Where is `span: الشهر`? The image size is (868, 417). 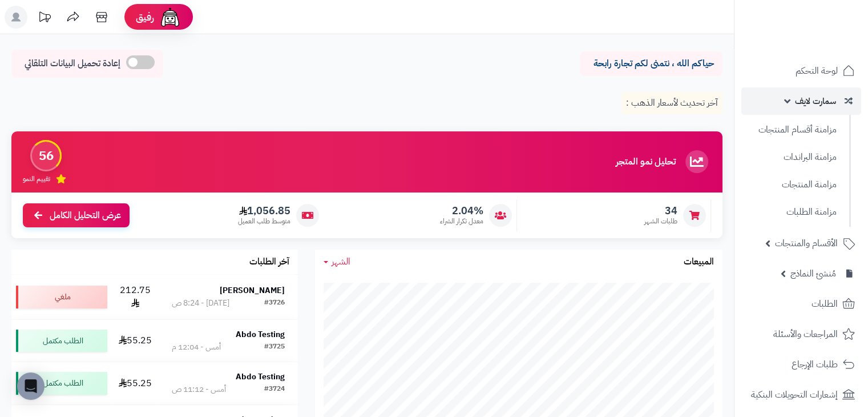 span: الشهر is located at coordinates (341, 262).